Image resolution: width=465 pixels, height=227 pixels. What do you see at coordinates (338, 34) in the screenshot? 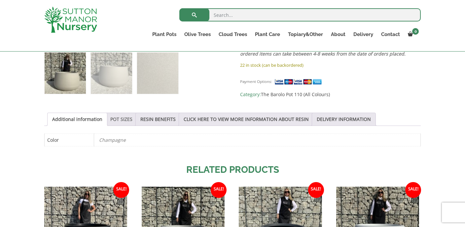
I see `a: About` at bounding box center [338, 34].